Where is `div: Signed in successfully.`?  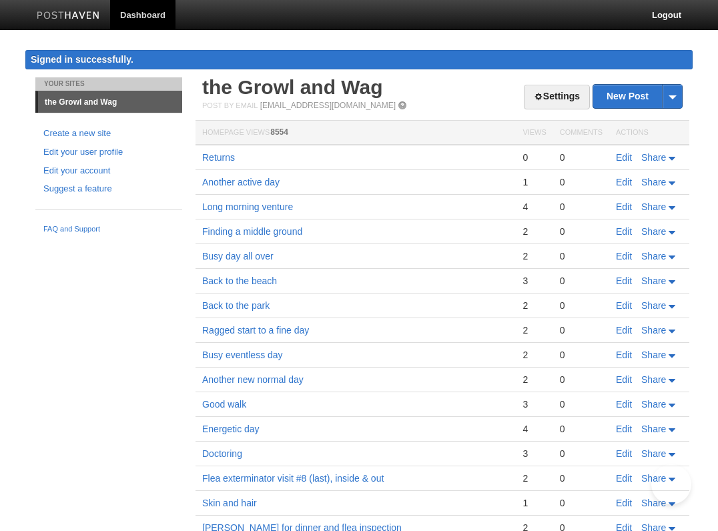 div: Signed in successfully. is located at coordinates (359, 59).